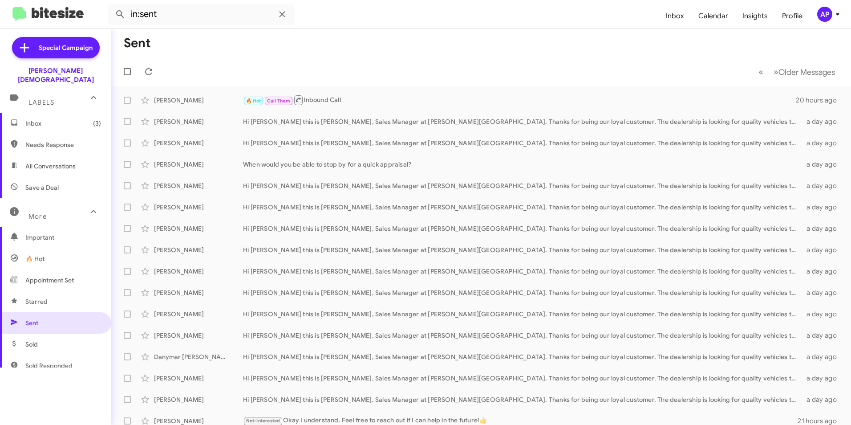  Describe the element at coordinates (37, 301) in the screenshot. I see `span: Starred` at that location.